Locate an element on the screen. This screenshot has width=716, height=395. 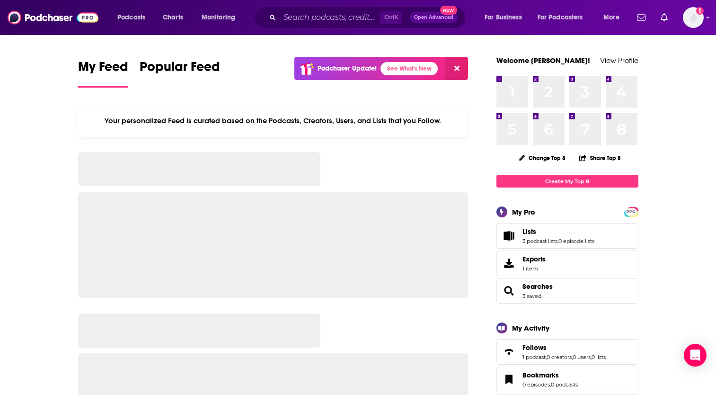
span: Open Advanced is located at coordinates (434, 18).